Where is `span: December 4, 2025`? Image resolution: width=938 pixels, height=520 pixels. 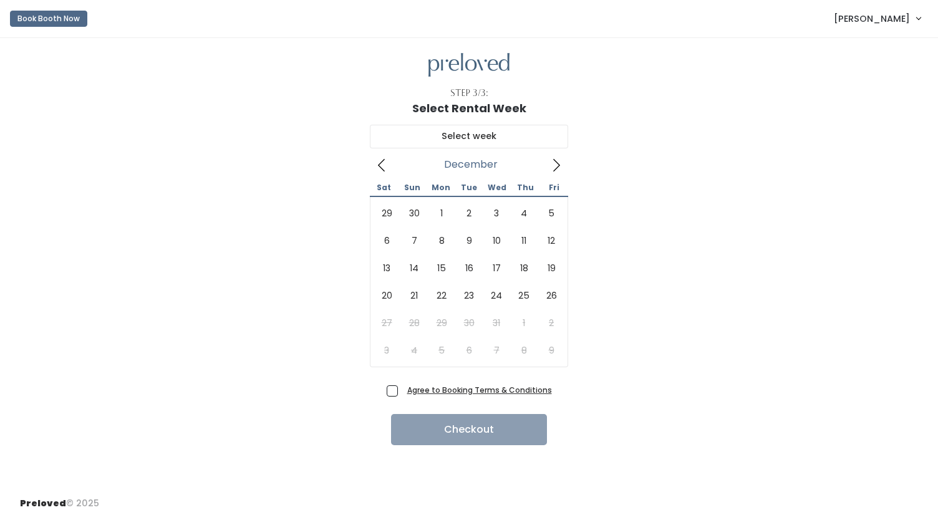
span: December 4, 2025 is located at coordinates (524, 213).